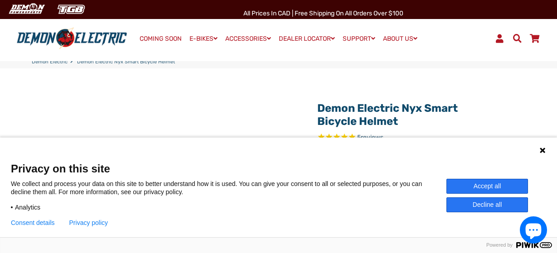 This screenshot has height=253, width=557. Describe the element at coordinates (400, 39) in the screenshot. I see `a: ABOUT US` at that location.